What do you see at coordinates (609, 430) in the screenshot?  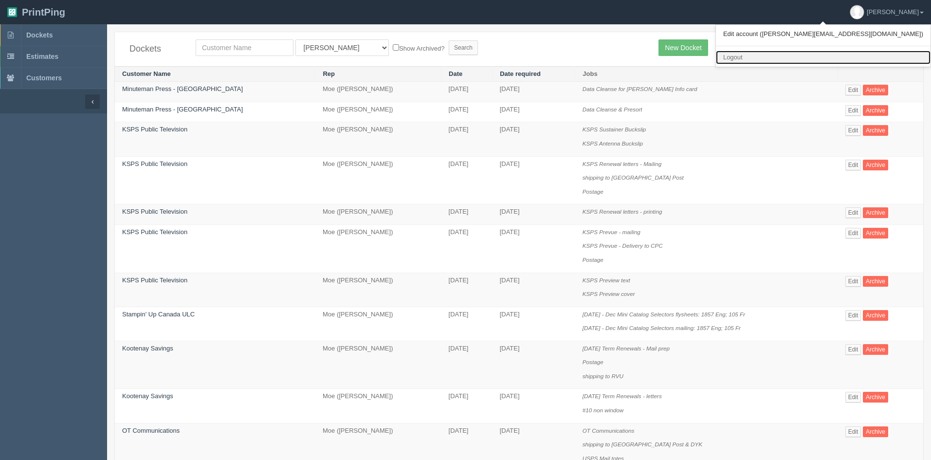 I see `i: OT Communications` at bounding box center [609, 430].